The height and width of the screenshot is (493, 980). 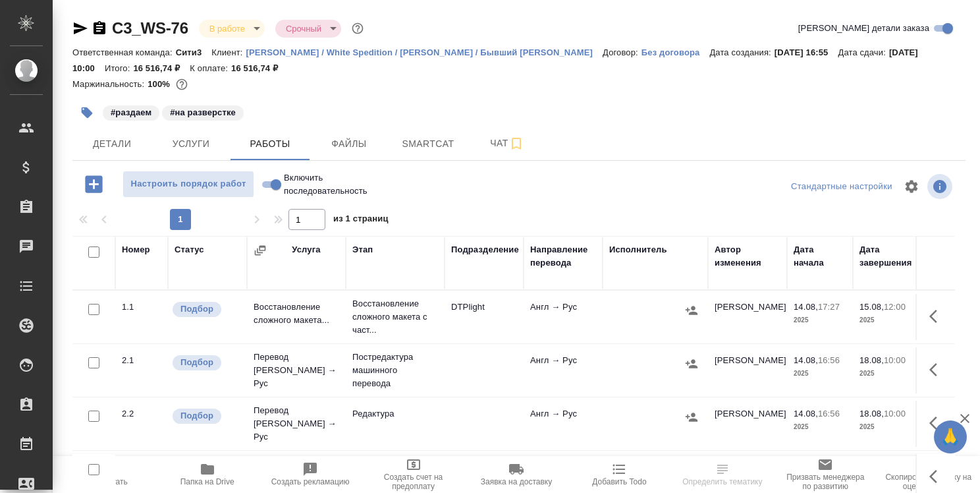 I want to click on span: Призвать менеджера по развитию, so click(x=825, y=481).